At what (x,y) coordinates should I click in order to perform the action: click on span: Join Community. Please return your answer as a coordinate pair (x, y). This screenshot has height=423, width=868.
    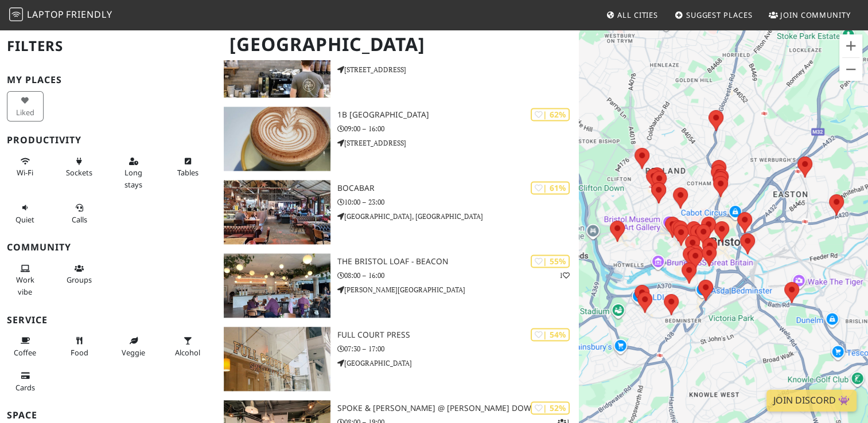
    Looking at the image, I should click on (815, 15).